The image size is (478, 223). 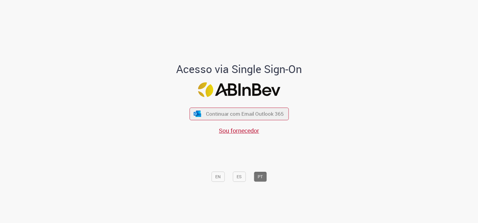 What do you see at coordinates (260, 177) in the screenshot?
I see `button: PT` at bounding box center [260, 177].